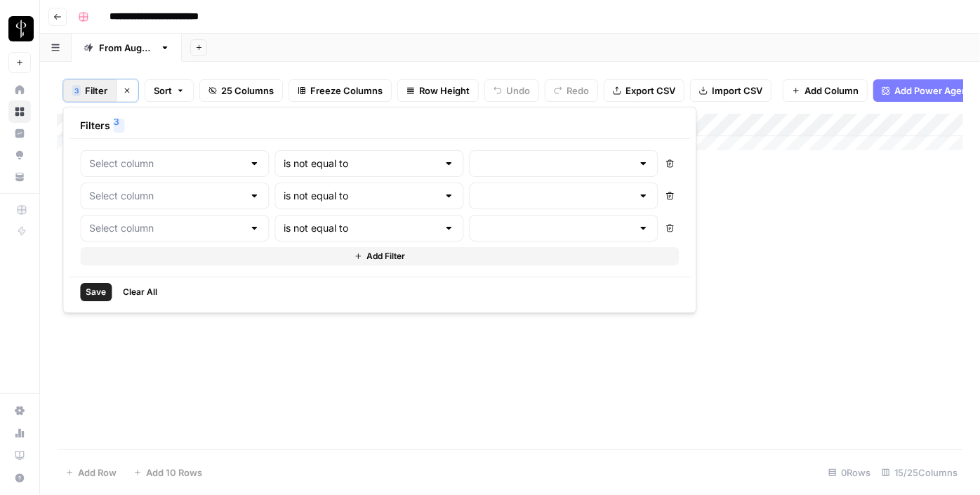 The image size is (980, 495). What do you see at coordinates (21, 29) in the screenshot?
I see `img: LP Production Workloads Logo` at bounding box center [21, 29].